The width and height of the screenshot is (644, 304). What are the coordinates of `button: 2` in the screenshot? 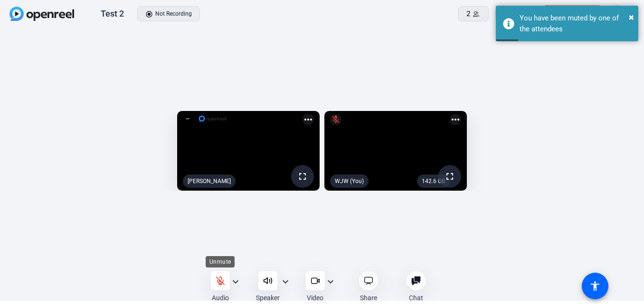 It's located at (474, 14).